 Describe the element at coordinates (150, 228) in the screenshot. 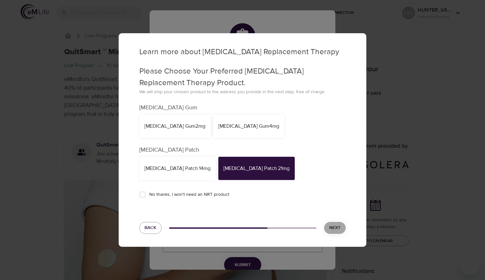

I see `button: Back` at that location.